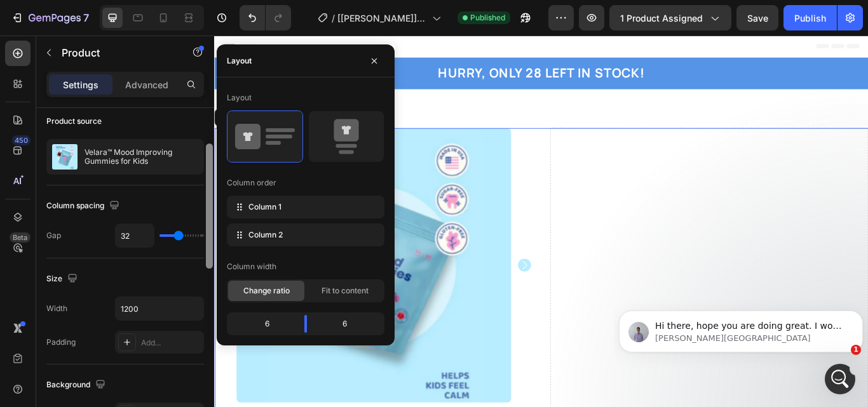  What do you see at coordinates (171, 343) in the screenshot?
I see `div: Add...` at bounding box center [171, 343].